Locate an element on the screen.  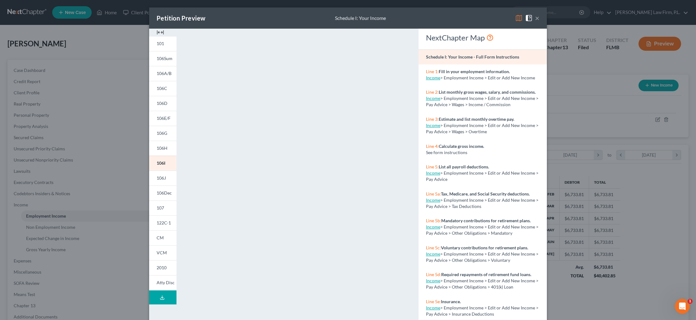
strong: Insurance. is located at coordinates (451, 301).